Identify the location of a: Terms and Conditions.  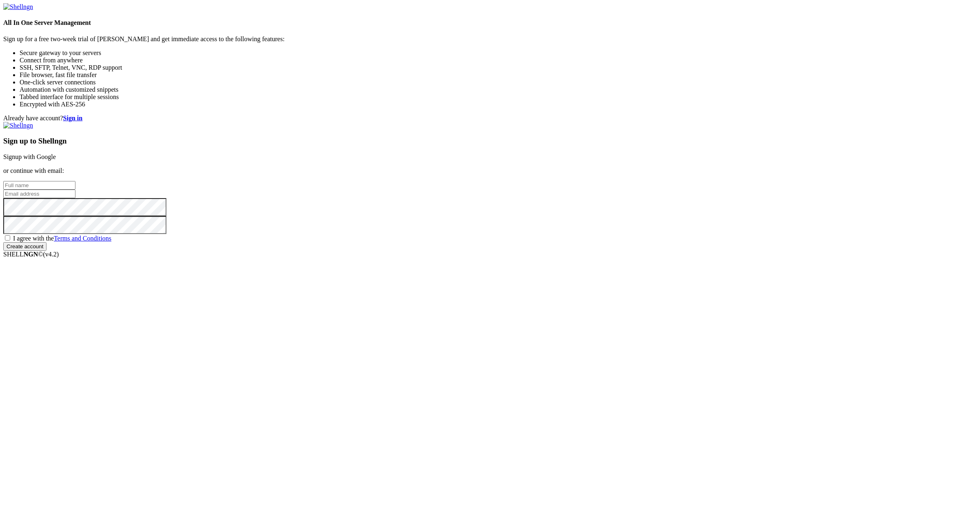
(82, 238).